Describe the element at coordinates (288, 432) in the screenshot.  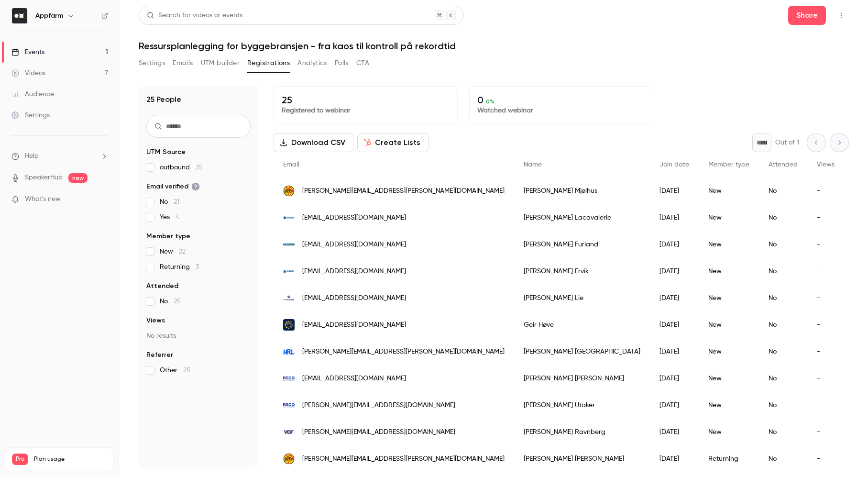
I see `img: vef.no` at that location.